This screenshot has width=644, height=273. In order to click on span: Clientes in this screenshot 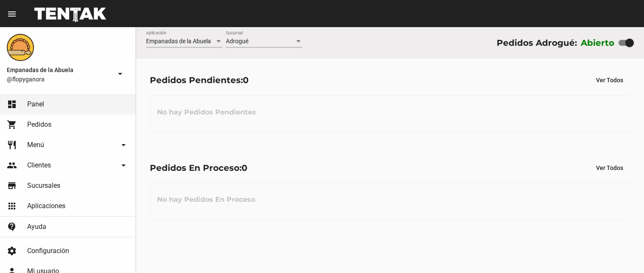, I will do `click(39, 165)`.